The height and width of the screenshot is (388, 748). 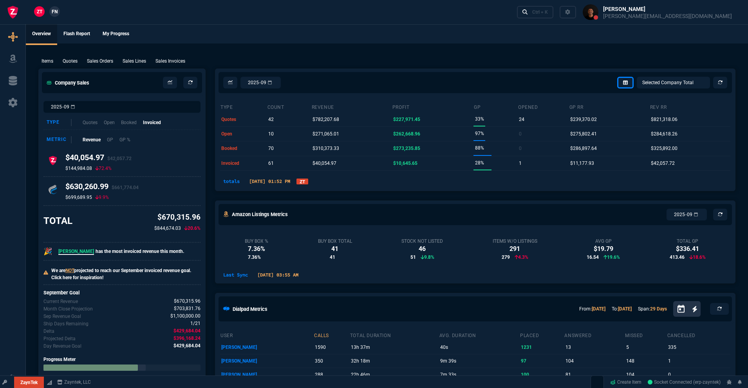 I want to click on div: Items w/o Listings, so click(x=515, y=241).